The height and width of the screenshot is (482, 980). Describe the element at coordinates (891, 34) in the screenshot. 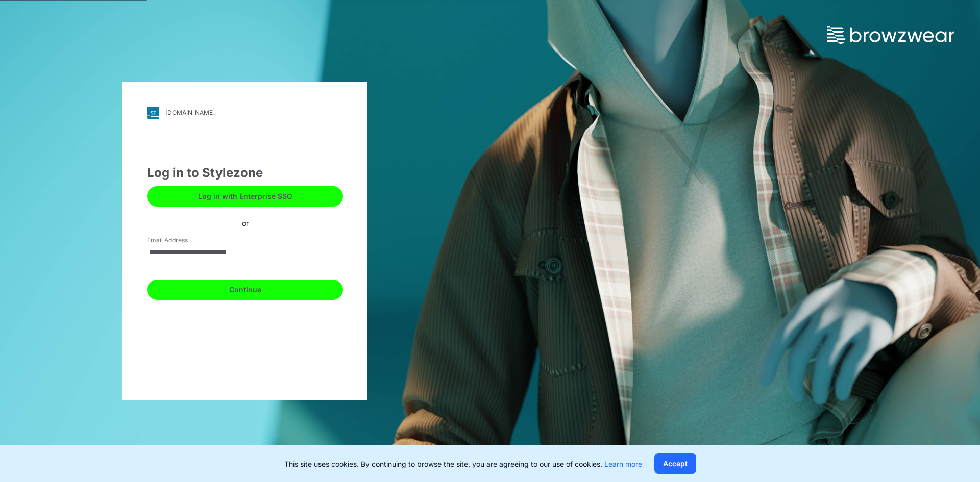

I see `img: browzwear-logo.73288ffb.svg` at that location.